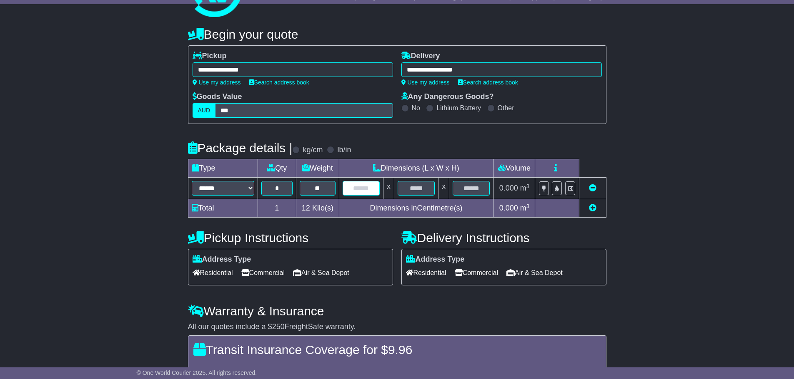  I want to click on label: AUD, so click(204, 110).